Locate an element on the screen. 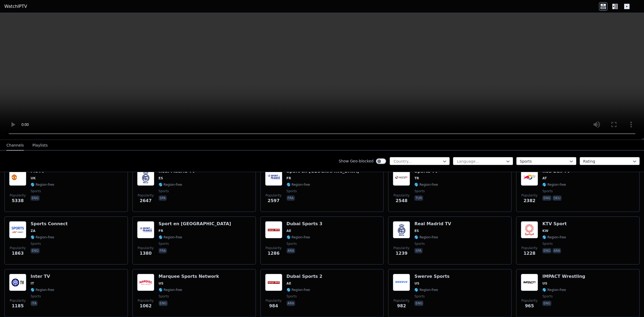 Image resolution: width=644 pixels, height=317 pixels. h6: Dubai Sports 3 is located at coordinates (305, 224).